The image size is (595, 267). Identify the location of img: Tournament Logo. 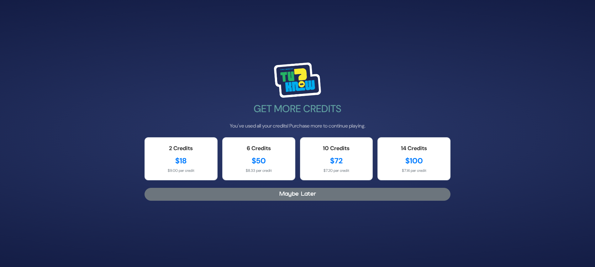
(298, 80).